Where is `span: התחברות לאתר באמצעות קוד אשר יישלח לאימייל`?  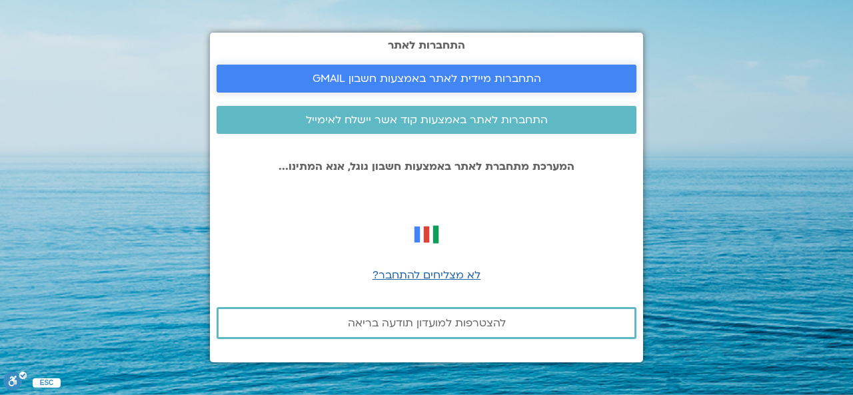 span: התחברות לאתר באמצעות קוד אשר יישלח לאימייל is located at coordinates (426, 120).